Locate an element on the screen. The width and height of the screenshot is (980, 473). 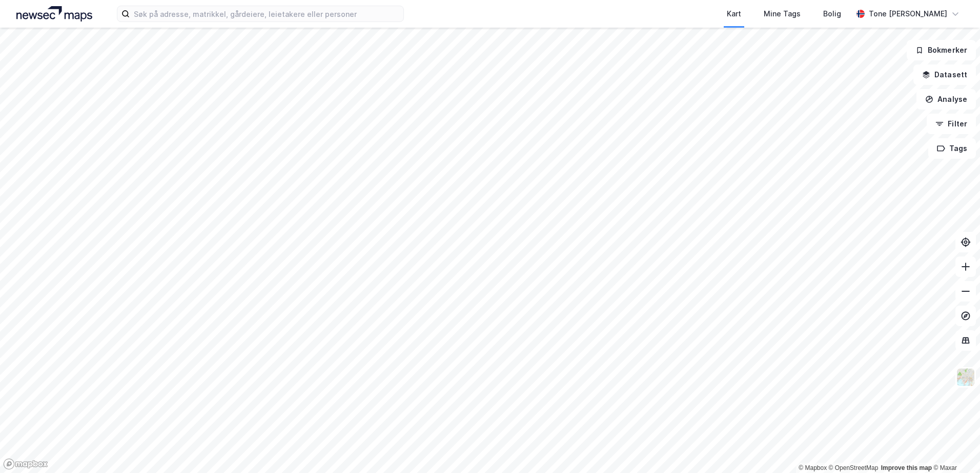
input: Søk på adresse, matrikkel, gårdeiere, leietakere eller personer is located at coordinates (267, 14).